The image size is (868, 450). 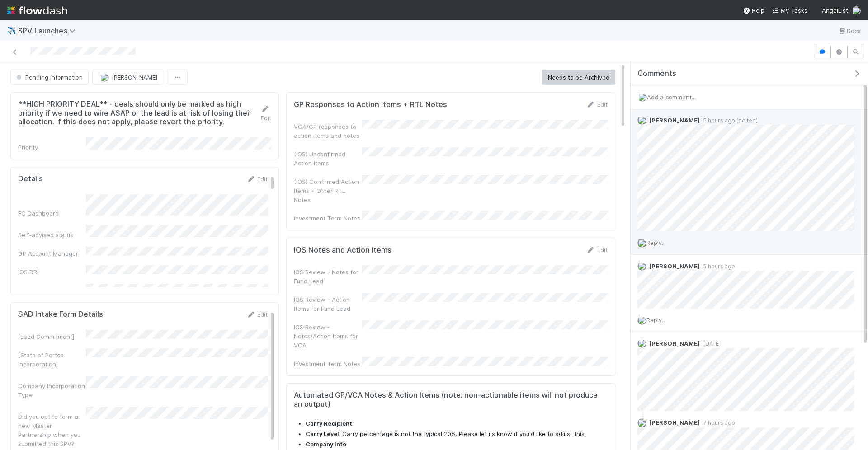 I want to click on span: 5 hours ago (edited), so click(x=728, y=120).